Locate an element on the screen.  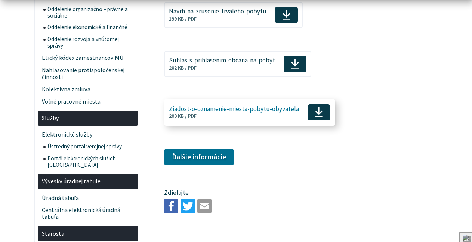
span: Suhlas-s-prihlasenim-obcana-na-pobyt is located at coordinates (222, 60).